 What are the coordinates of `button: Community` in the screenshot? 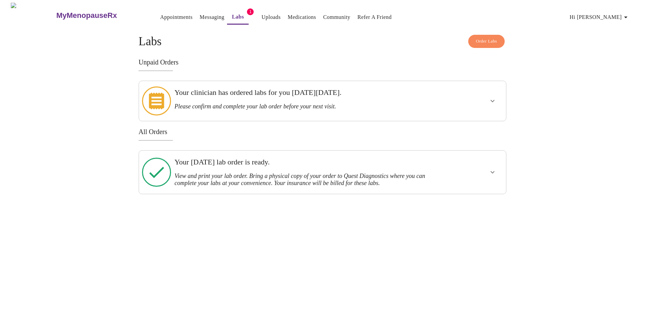 It's located at (336, 17).